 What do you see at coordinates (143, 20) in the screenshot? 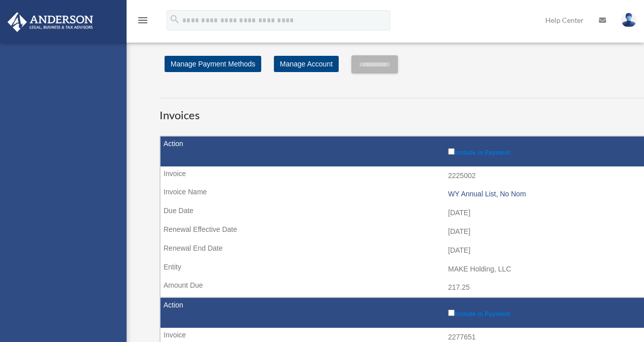
I see `i: menu` at bounding box center [143, 20].